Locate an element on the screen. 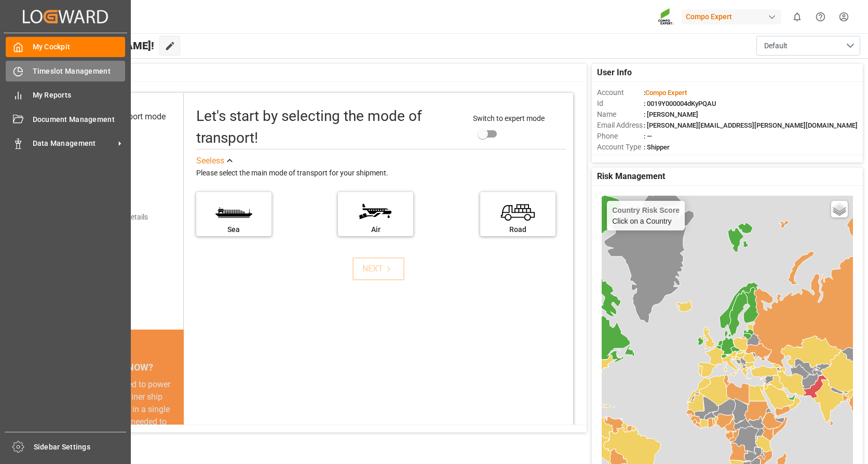 The height and width of the screenshot is (464, 868). span: Data Management is located at coordinates (73, 144).